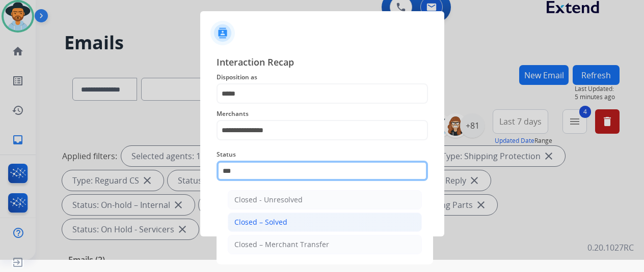 The height and width of the screenshot is (272, 644). I want to click on span: Interaction Recap, so click(322, 63).